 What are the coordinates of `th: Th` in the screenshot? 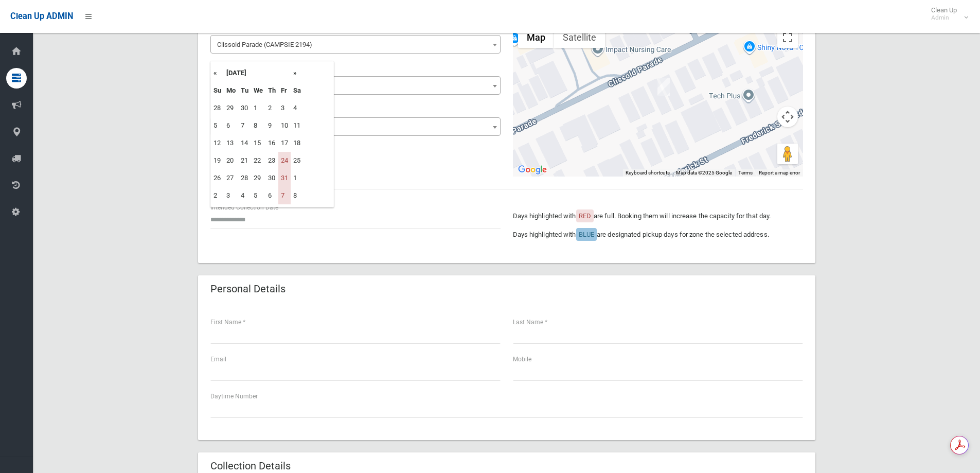 It's located at (272, 90).